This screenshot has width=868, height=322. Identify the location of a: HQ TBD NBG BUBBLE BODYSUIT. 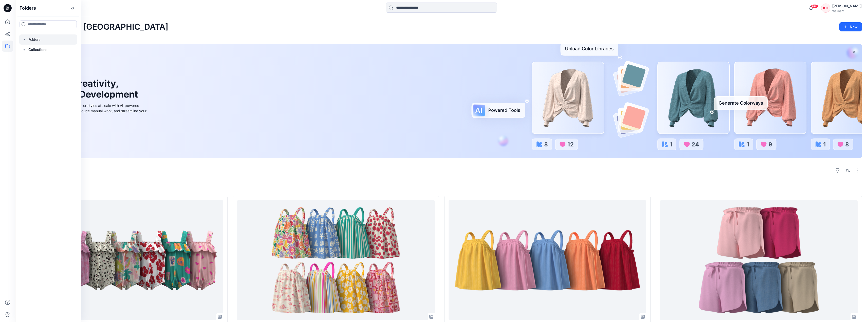
(124, 260).